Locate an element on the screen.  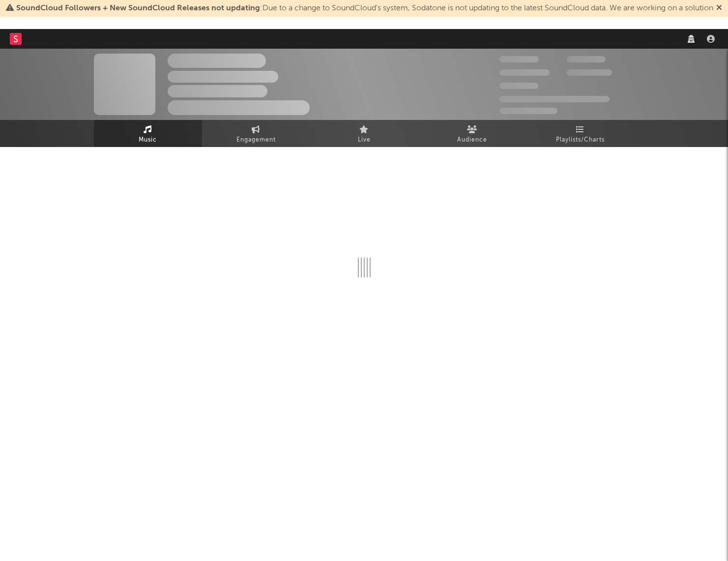
span: Music is located at coordinates (148, 140).